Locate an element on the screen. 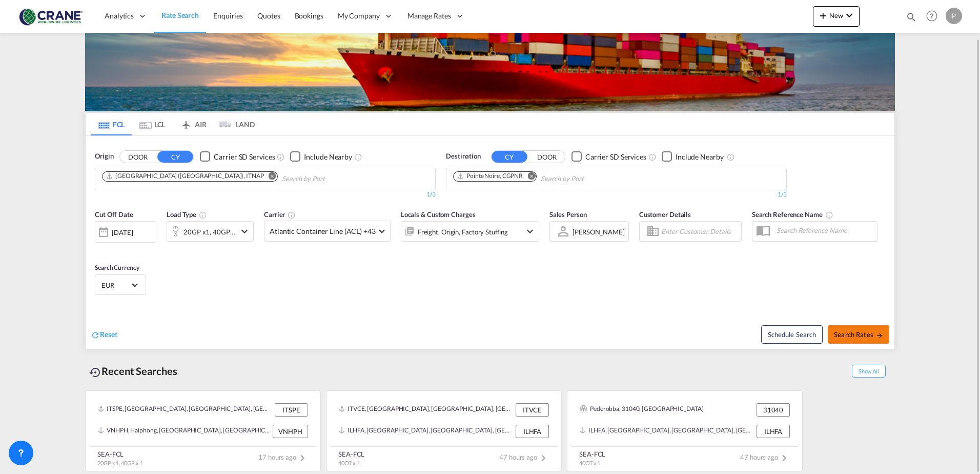  span: 47 hours ago is located at coordinates (524, 457).